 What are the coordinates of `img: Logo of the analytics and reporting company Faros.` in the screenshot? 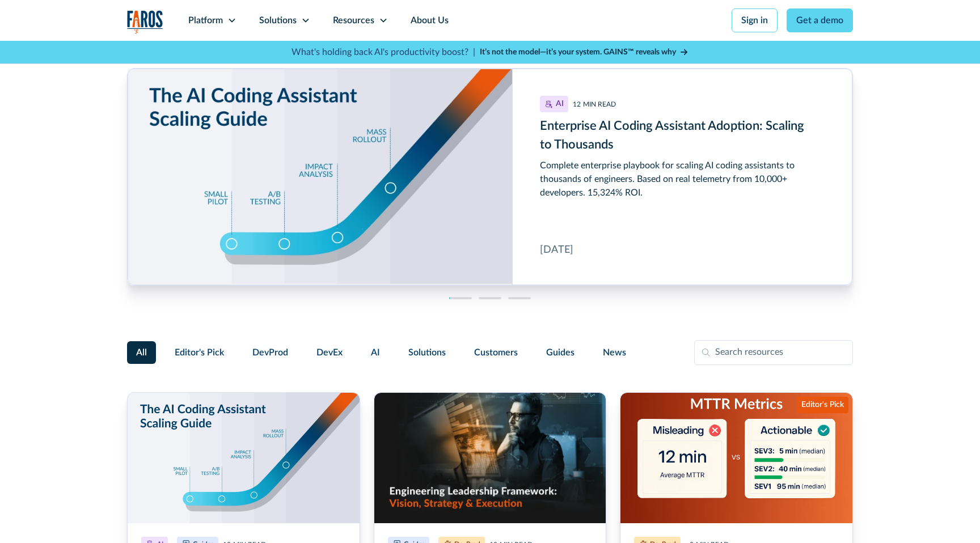 It's located at (145, 21).